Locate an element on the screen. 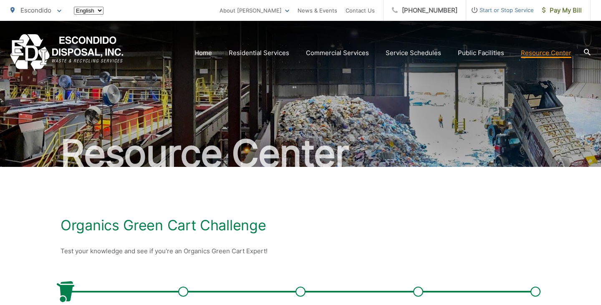 The height and width of the screenshot is (305, 601). p: Test your knowledge and see if you’re an Organics Green Cart Expert! is located at coordinates (300, 251).